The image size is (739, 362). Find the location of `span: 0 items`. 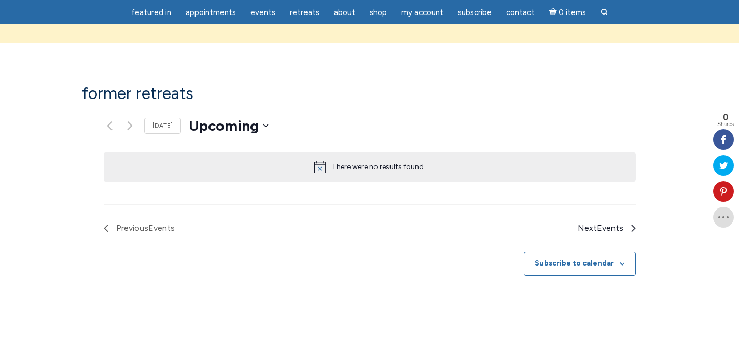

span: 0 items is located at coordinates (572, 12).